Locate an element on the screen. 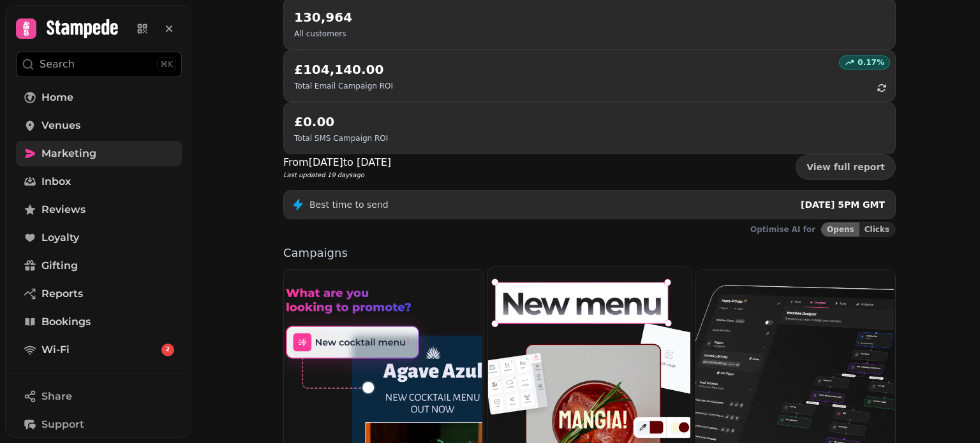 The image size is (980, 443). a: Inbox is located at coordinates (99, 182).